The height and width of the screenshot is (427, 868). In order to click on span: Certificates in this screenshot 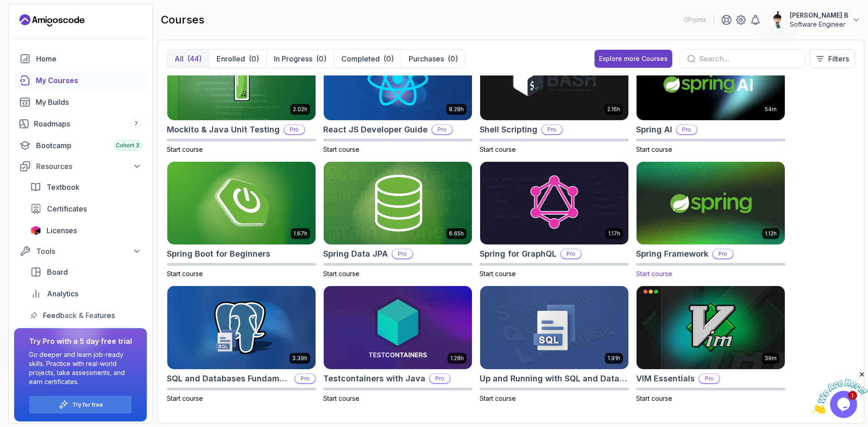, I will do `click(67, 209)`.